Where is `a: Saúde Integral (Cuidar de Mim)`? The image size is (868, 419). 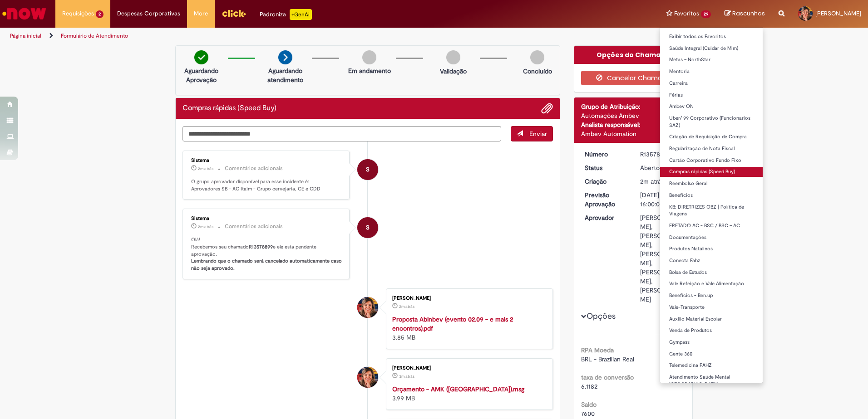
a: Saúde Integral (Cuidar de Mim) is located at coordinates (711, 48).